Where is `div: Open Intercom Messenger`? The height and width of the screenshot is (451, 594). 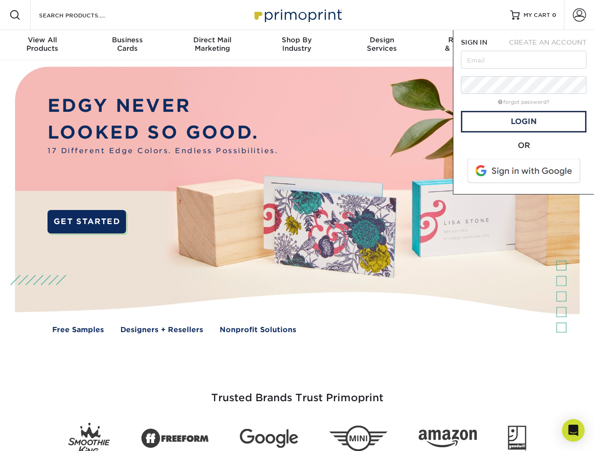 div: Open Intercom Messenger is located at coordinates (573, 431).